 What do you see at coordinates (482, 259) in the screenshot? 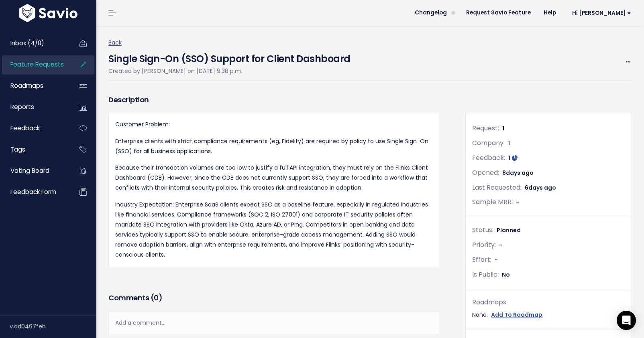
I see `span: Effort:` at bounding box center [482, 259].